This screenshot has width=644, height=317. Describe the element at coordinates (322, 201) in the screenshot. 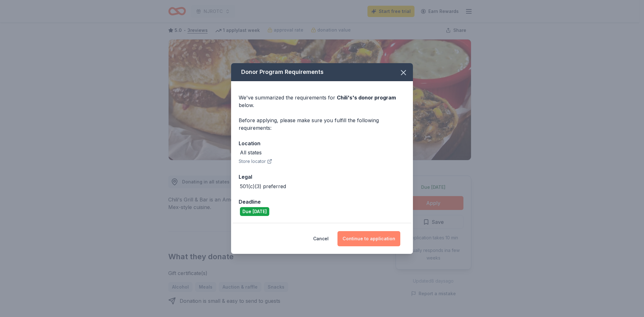

I see `div: Deadline` at that location.